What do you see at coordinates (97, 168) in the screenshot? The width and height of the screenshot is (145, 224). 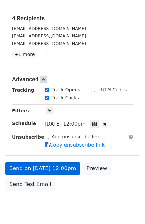 I see `a: Preview` at bounding box center [97, 168].